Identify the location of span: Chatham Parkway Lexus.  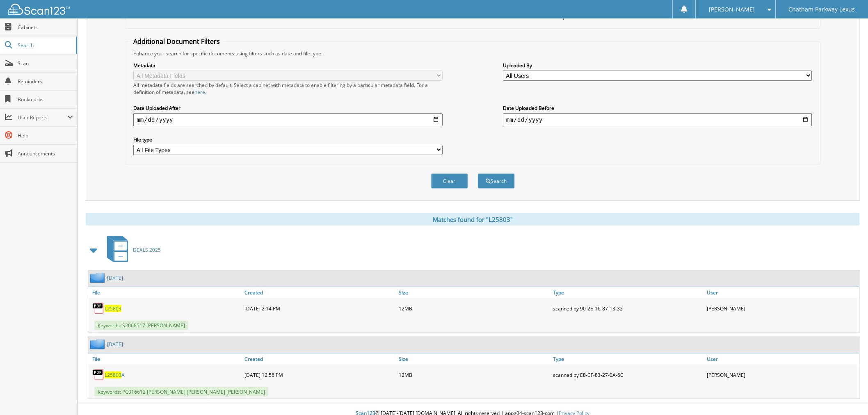
(822, 10).